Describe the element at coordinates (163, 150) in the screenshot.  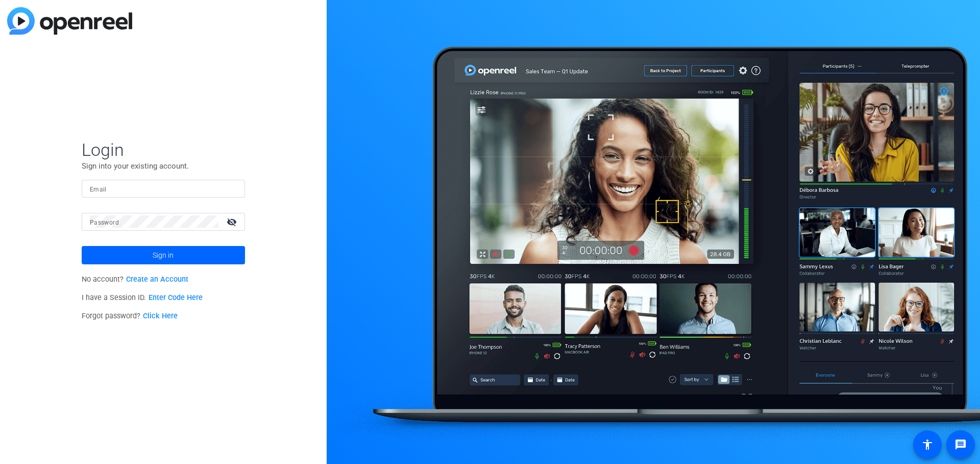
I see `span: Login` at that location.